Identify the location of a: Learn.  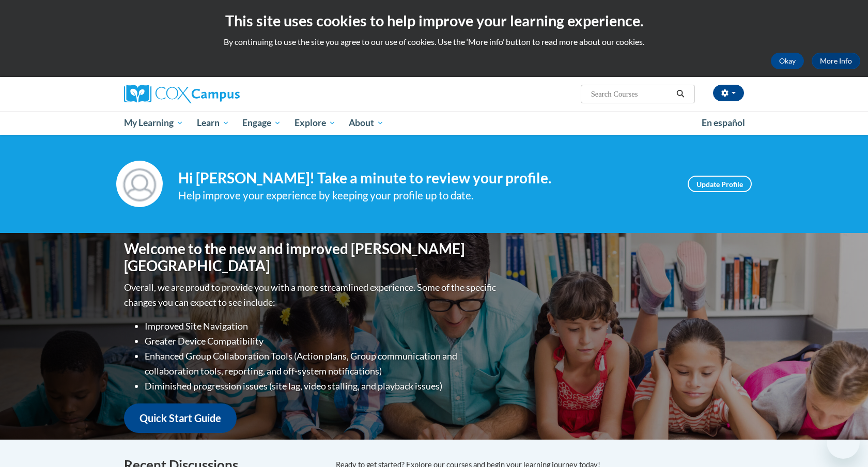
(213, 123).